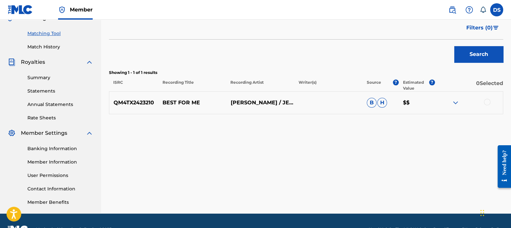  Describe the element at coordinates (60, 188) in the screenshot. I see `a: Contact Information` at that location.